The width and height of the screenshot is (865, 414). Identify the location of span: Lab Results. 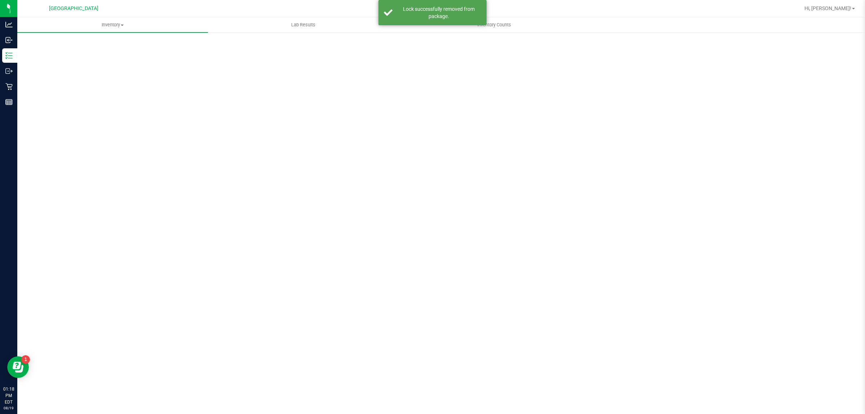
(303, 25).